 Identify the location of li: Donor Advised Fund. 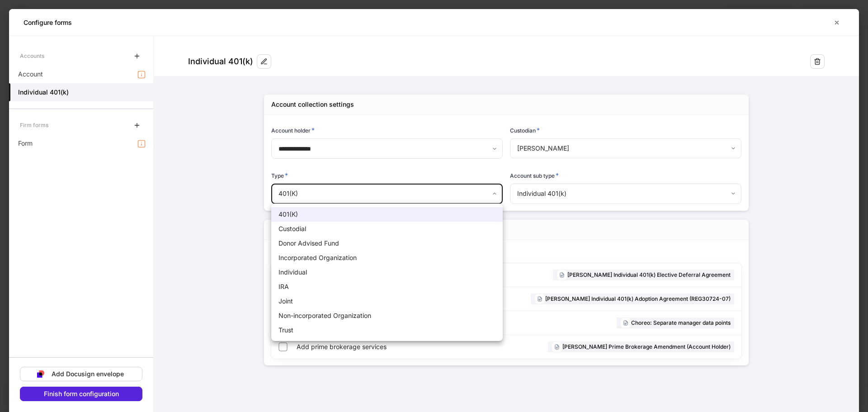
(387, 244).